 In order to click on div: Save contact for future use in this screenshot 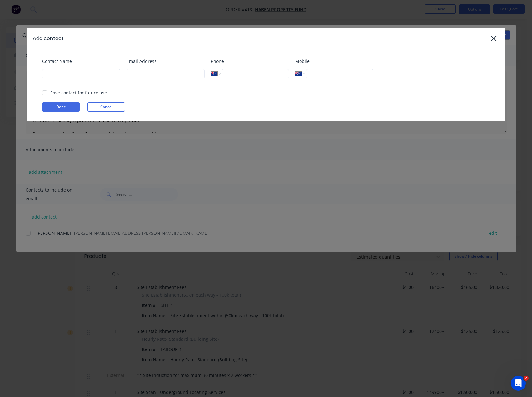, I will do `click(79, 93)`.